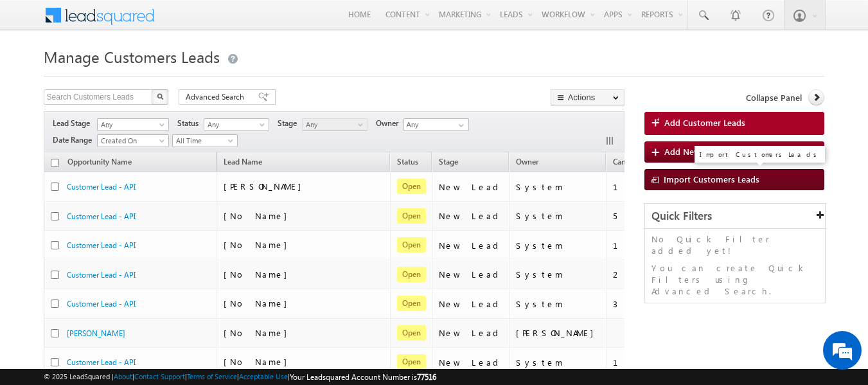 This screenshot has width=868, height=385. What do you see at coordinates (204, 141) in the screenshot?
I see `span: All Time` at bounding box center [204, 141].